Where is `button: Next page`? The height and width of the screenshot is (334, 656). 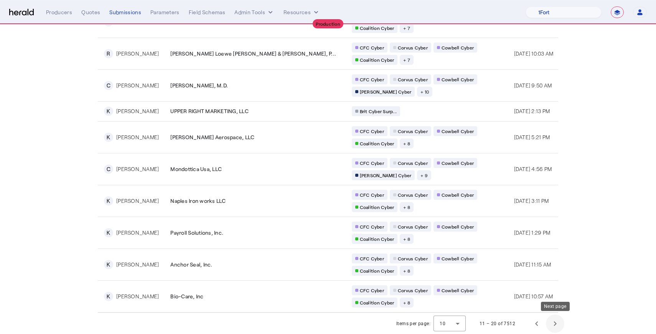
button: Next page is located at coordinates (555, 324).